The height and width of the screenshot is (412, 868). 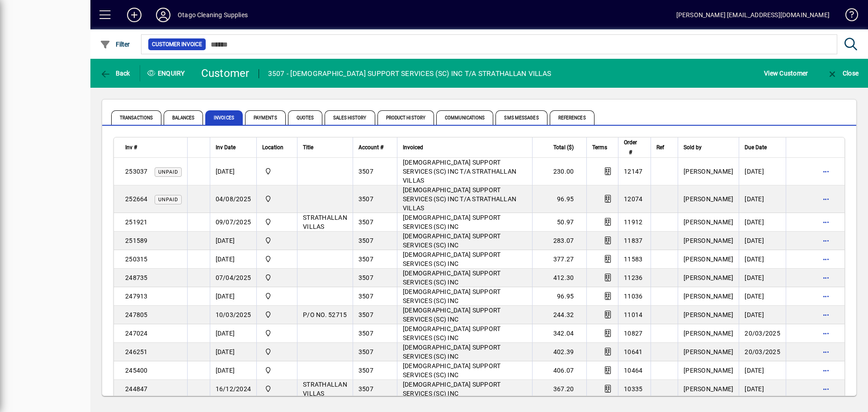 What do you see at coordinates (633, 371) in the screenshot?
I see `span: 10464` at bounding box center [633, 371].